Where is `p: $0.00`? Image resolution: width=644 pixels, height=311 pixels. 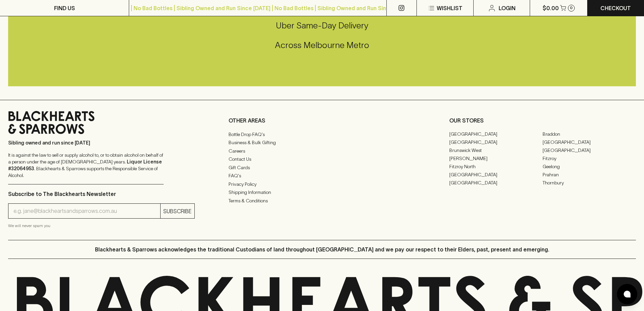
p: $0.00 is located at coordinates (551, 8).